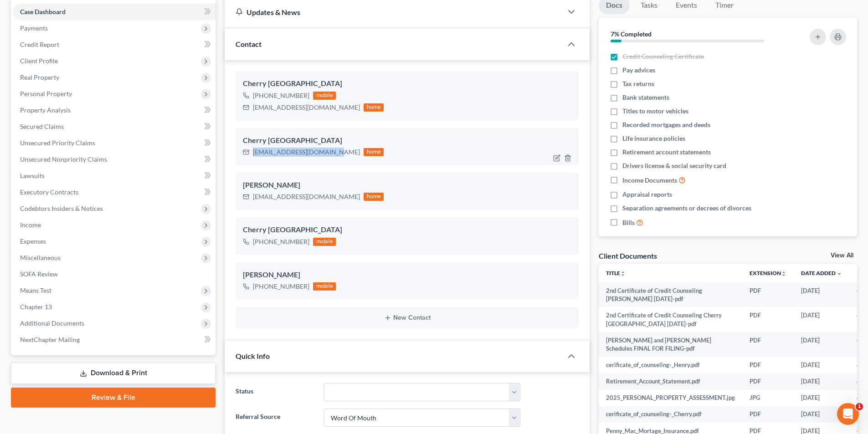  Describe the element at coordinates (38, 60) in the screenshot. I see `span: Client Profile` at that location.